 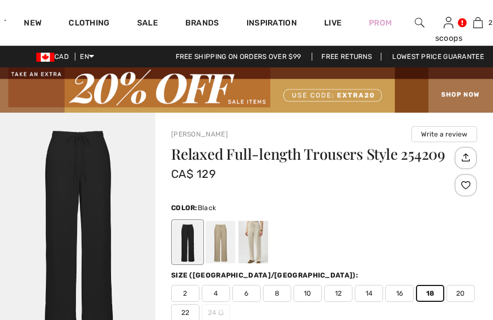 What do you see at coordinates (333, 23) in the screenshot?
I see `a: Live` at bounding box center [333, 23].